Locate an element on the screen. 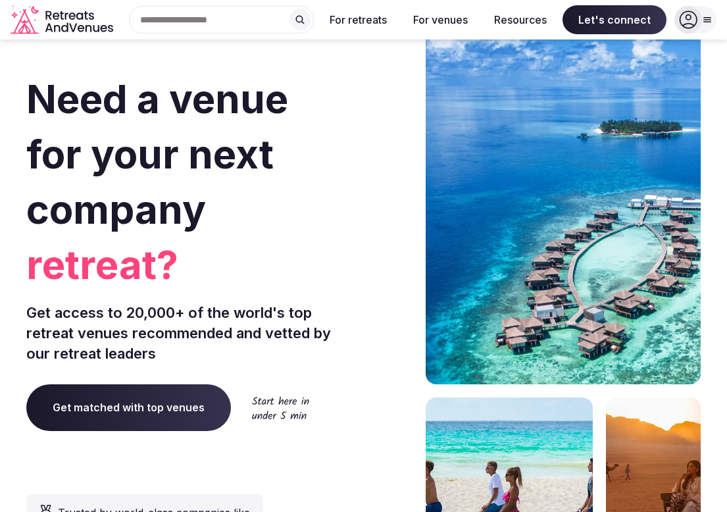 This screenshot has height=512, width=727. button: For venues is located at coordinates (440, 20).